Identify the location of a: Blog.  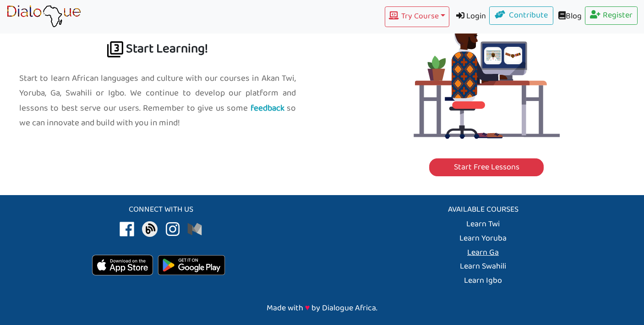
(569, 17).